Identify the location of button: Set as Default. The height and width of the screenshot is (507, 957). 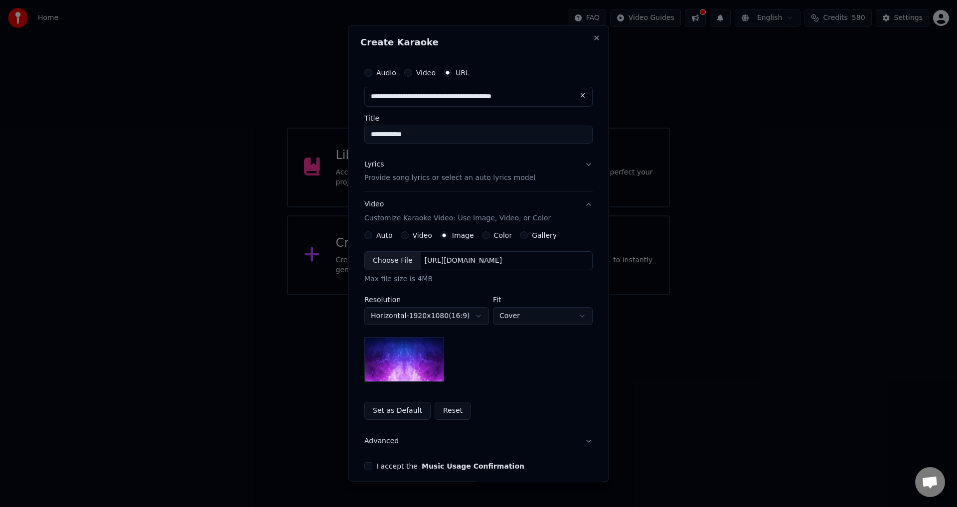
(397, 411).